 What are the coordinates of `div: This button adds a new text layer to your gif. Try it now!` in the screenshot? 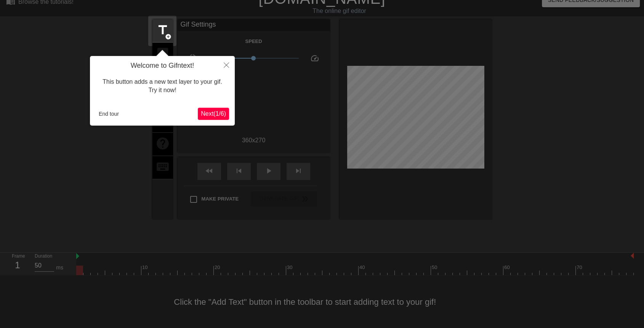 It's located at (163, 86).